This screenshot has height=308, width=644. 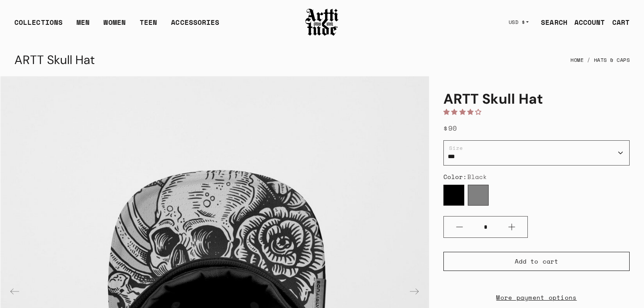 I want to click on a: Open cart, so click(x=617, y=23).